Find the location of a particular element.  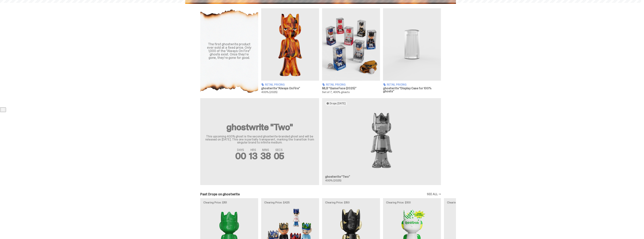

span: 38 is located at coordinates (265, 156).